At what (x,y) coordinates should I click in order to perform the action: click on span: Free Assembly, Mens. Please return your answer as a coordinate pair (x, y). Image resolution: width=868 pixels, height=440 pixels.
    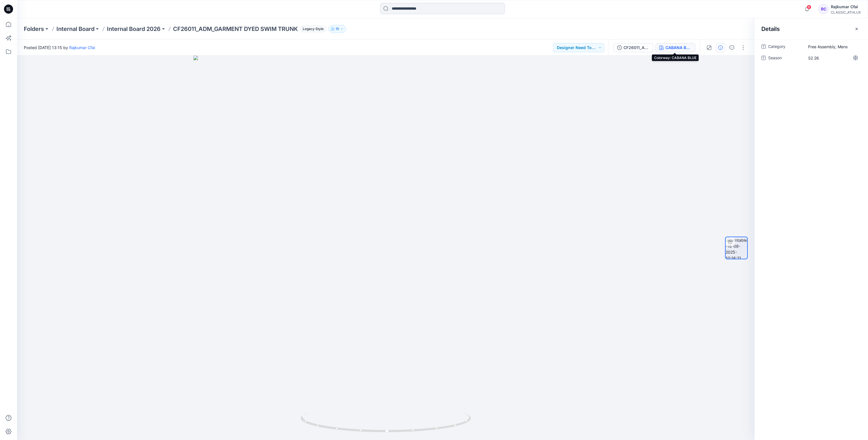
    Looking at the image, I should click on (833, 47).